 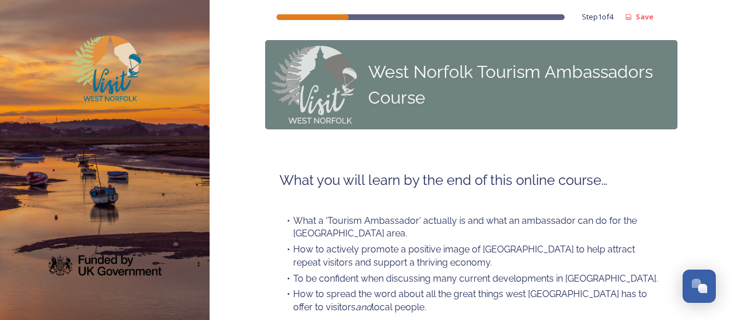 What do you see at coordinates (363, 307) in the screenshot?
I see `em: and` at bounding box center [363, 307].